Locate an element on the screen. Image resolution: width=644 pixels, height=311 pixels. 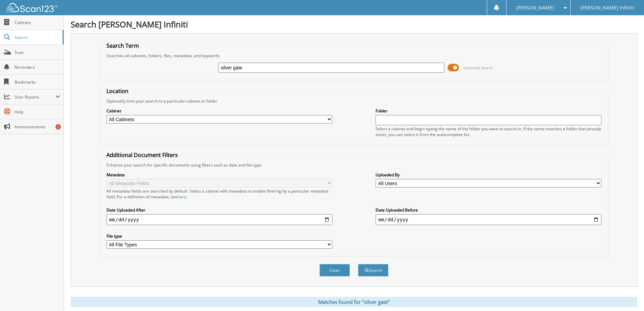
legend: Search Term is located at coordinates (123, 46).